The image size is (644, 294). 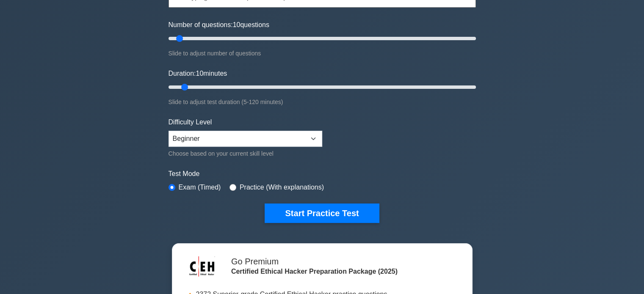 What do you see at coordinates (322, 213) in the screenshot?
I see `button: Start Practice Test` at bounding box center [322, 213].